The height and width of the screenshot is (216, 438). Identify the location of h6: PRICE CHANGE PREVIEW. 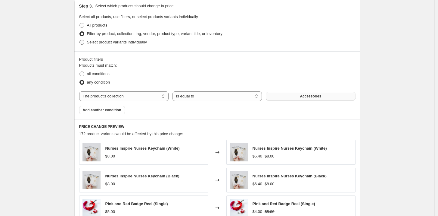
(217, 126).